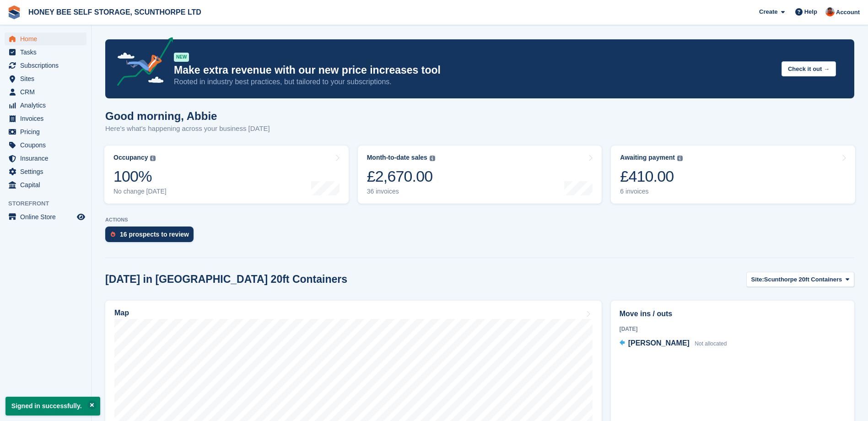 The height and width of the screenshot is (421, 868). I want to click on div: Month-to-date sales, so click(397, 157).